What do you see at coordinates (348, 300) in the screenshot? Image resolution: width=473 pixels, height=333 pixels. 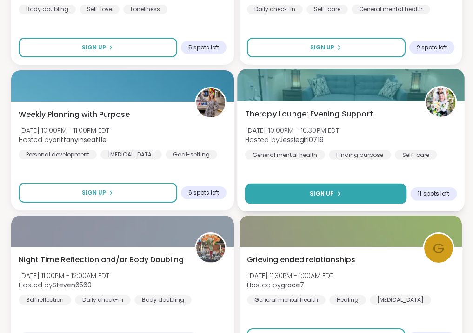 I see `div: Healing` at bounding box center [348, 300].